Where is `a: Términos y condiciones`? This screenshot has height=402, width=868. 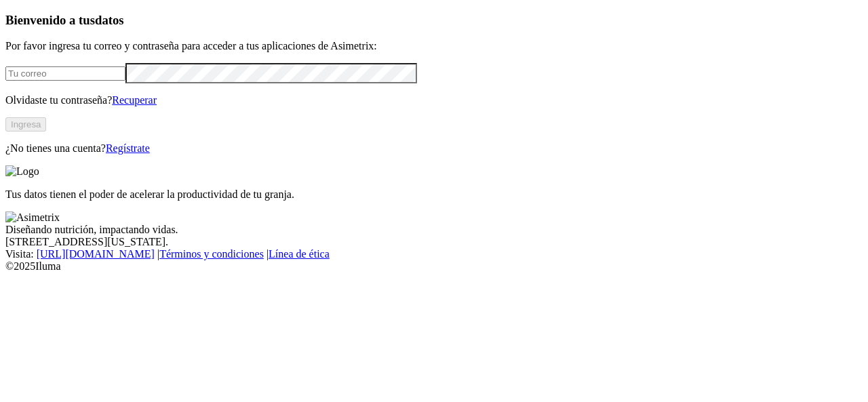 a: Términos y condiciones is located at coordinates (212, 253).